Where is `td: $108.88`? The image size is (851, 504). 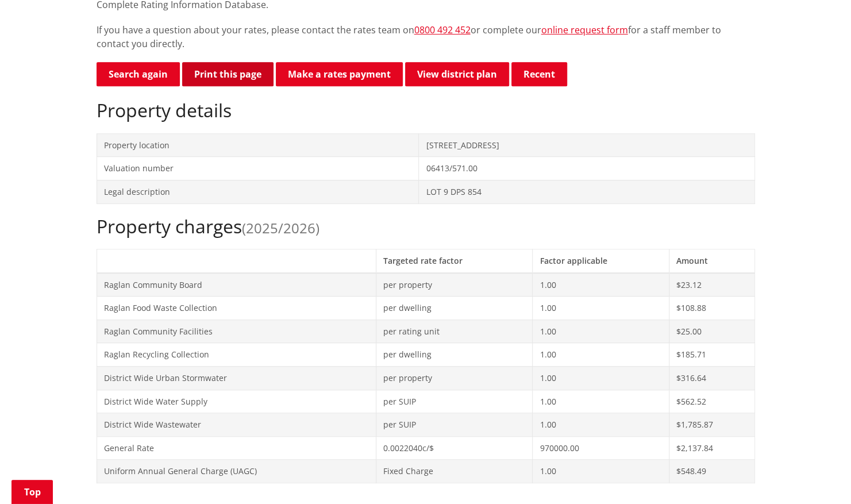
td: $108.88 is located at coordinates (712, 308).